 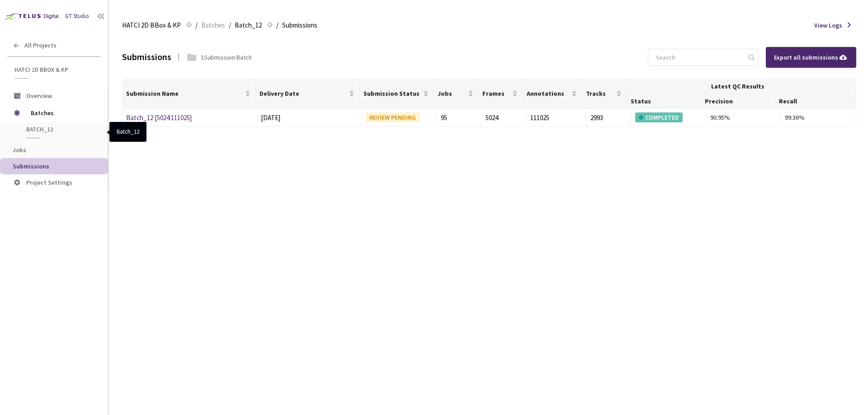 What do you see at coordinates (609, 118) in the screenshot?
I see `div: 2993` at bounding box center [609, 118].